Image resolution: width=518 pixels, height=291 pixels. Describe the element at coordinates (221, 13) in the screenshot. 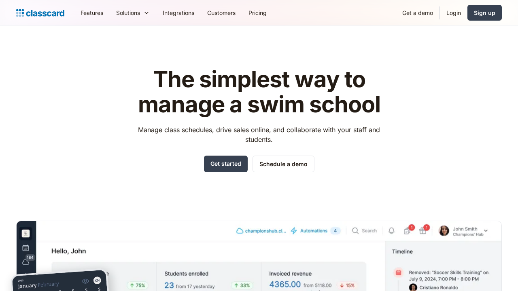

I see `a: Customers` at that location.